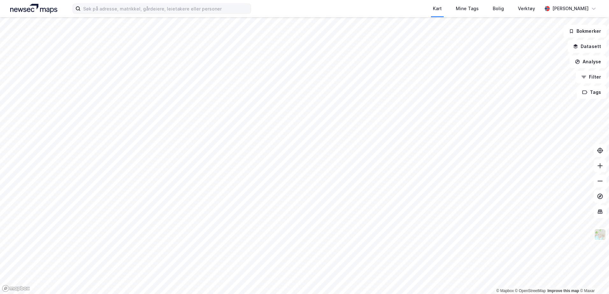 This screenshot has width=609, height=294. I want to click on button: Filter, so click(591, 77).